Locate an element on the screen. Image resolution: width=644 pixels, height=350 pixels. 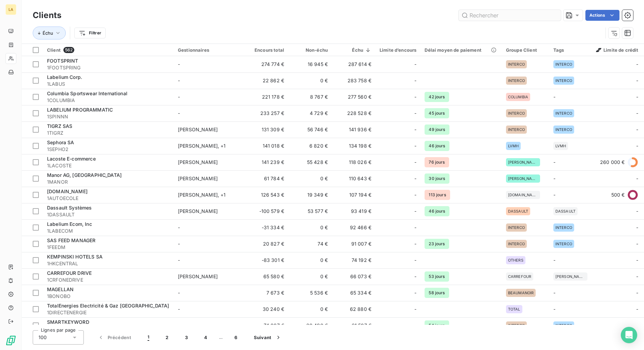
td: 274 774 € is located at coordinates (266, 64).